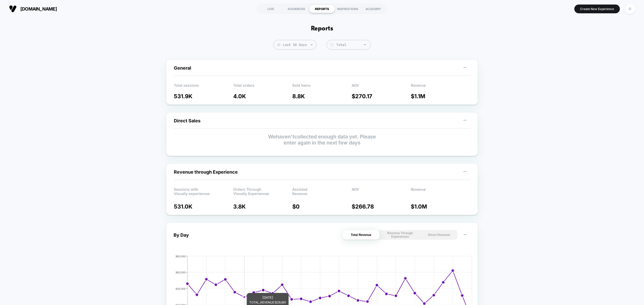  Describe the element at coordinates (322, 96) in the screenshot. I see `p: 8.8K` at that location.